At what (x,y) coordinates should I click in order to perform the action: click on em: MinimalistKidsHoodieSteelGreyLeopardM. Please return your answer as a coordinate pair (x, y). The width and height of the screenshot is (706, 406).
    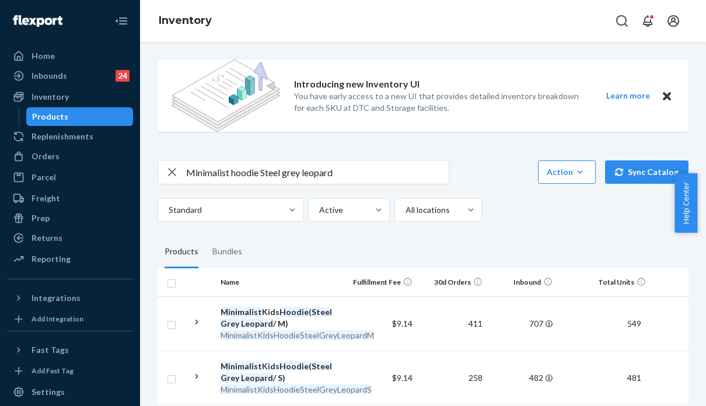
    Looking at the image, I should click on (297, 335).